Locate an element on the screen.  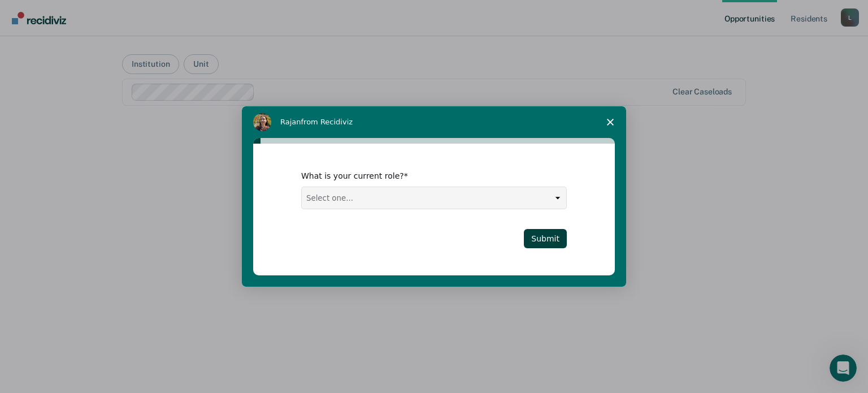
button: Submit is located at coordinates (545, 239).